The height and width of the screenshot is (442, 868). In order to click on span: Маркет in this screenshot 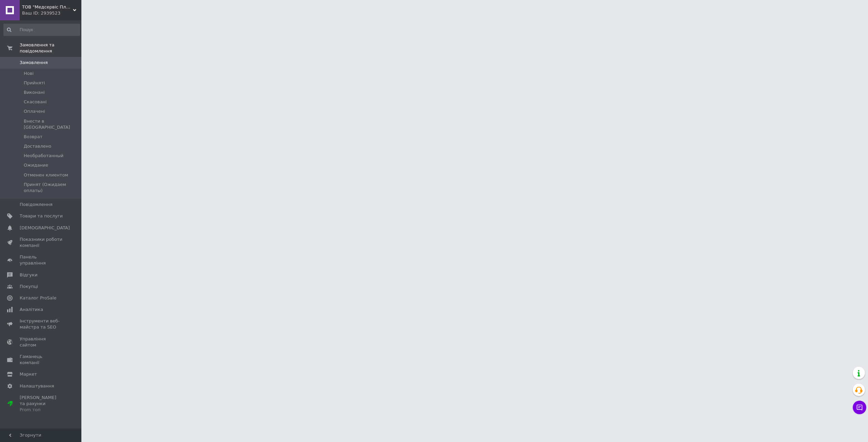, I will do `click(28, 374)`.